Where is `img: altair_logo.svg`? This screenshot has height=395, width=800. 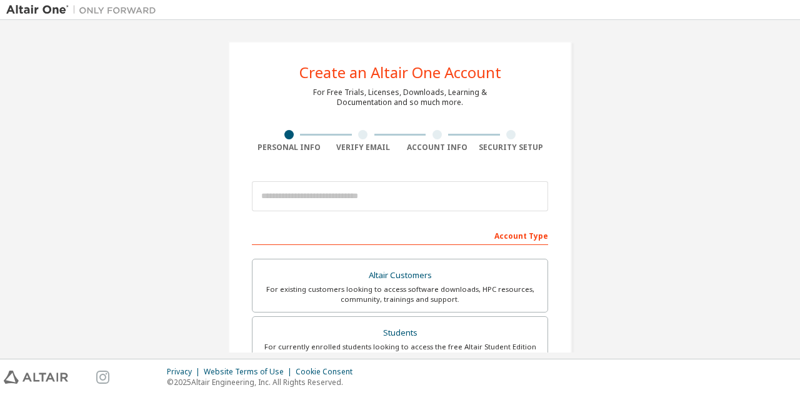 img: altair_logo.svg is located at coordinates (36, 377).